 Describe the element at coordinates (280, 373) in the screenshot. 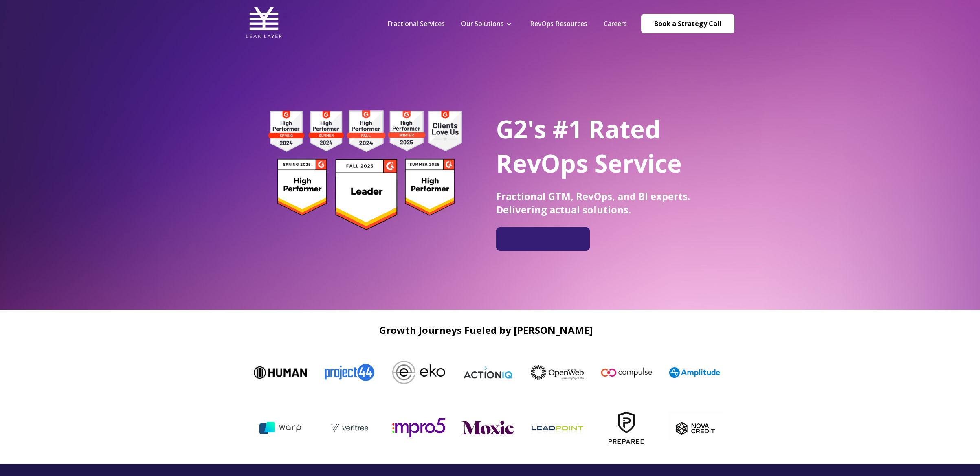

I see `img: Human` at that location.